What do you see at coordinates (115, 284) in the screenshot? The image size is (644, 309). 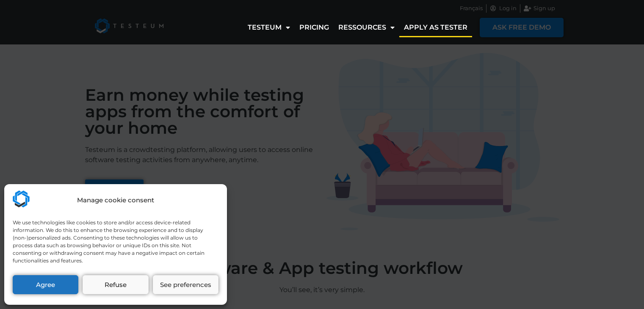 I see `button: Refuse` at bounding box center [115, 284].